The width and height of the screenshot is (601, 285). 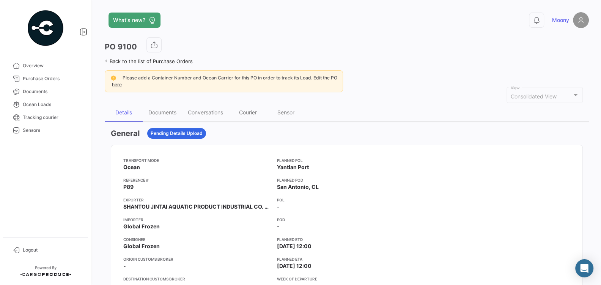 What do you see at coordinates (134, 20) in the screenshot?
I see `button: What's new?` at bounding box center [134, 20].